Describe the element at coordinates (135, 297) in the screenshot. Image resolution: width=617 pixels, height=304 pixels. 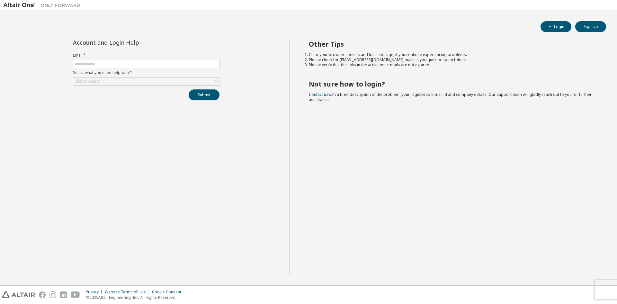
I see `p: © 2025 Altair Engineering, Inc. All Rights Reserved.` at that location.